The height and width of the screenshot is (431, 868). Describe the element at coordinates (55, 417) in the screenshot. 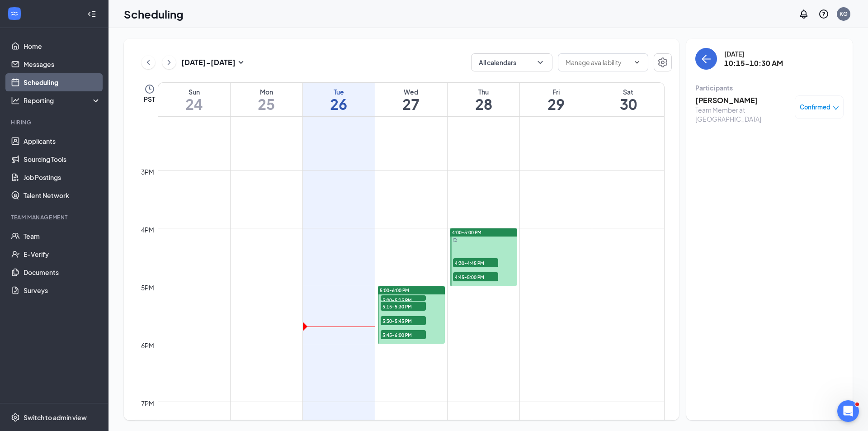

I see `div: Switch to admin view` at that location.